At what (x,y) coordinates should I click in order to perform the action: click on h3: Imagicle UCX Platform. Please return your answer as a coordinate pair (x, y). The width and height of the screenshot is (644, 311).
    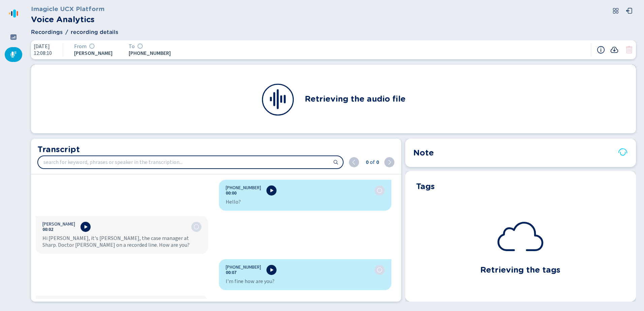
    Looking at the image, I should click on (67, 9).